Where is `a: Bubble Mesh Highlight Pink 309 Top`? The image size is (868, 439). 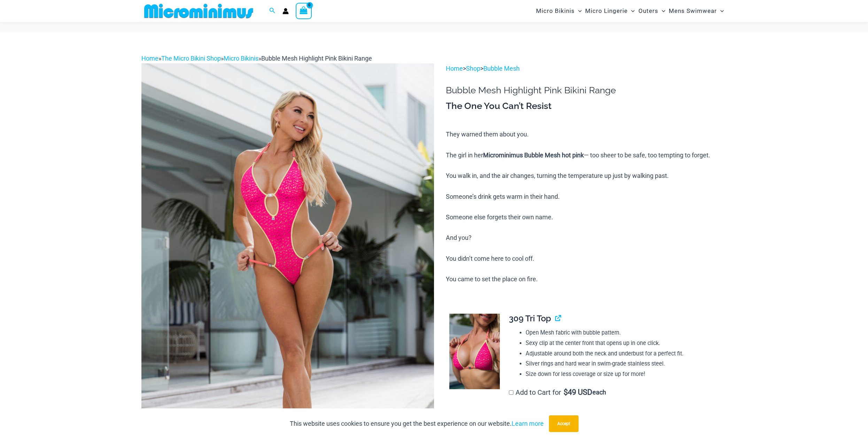
a: Bubble Mesh Highlight Pink 309 Top is located at coordinates (474, 351).